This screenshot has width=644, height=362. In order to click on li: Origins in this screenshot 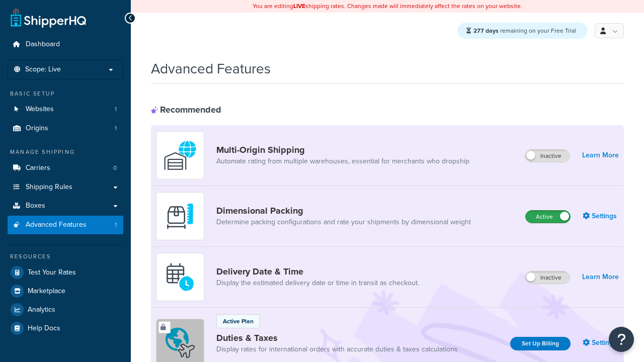, I will do `click(65, 128)`.